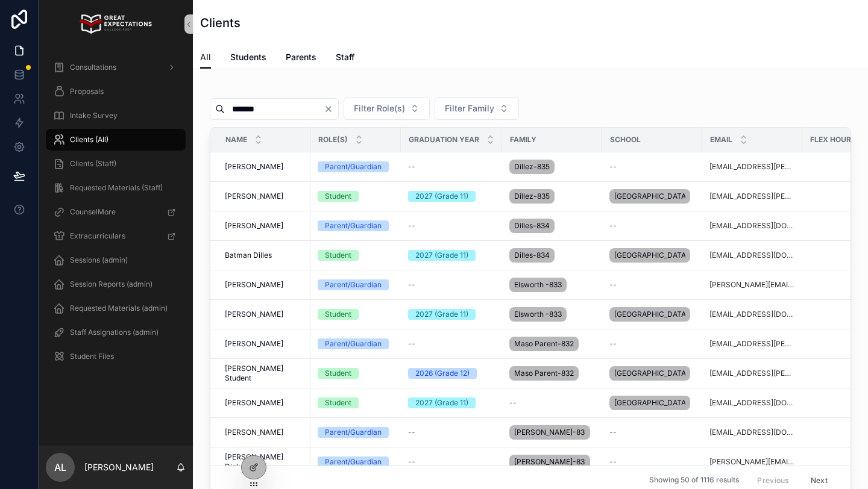  I want to click on span: Name, so click(236, 140).